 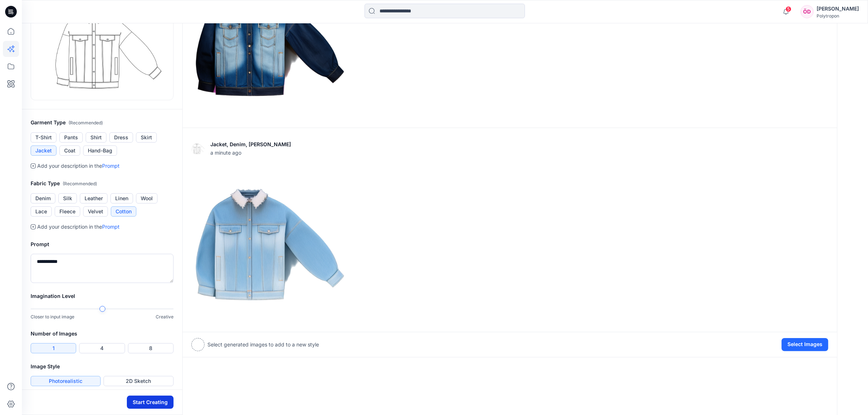 I want to click on button: Lace, so click(x=41, y=212).